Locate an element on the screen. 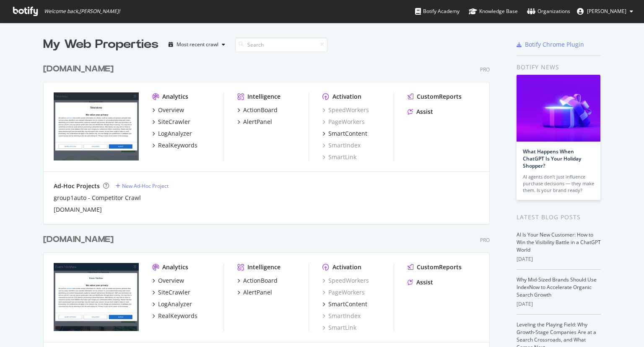 The height and width of the screenshot is (347, 644). a: Why Mid-Sized Brands Should Use IndexNow to Accelerate Organic Search Growth is located at coordinates (556, 286).